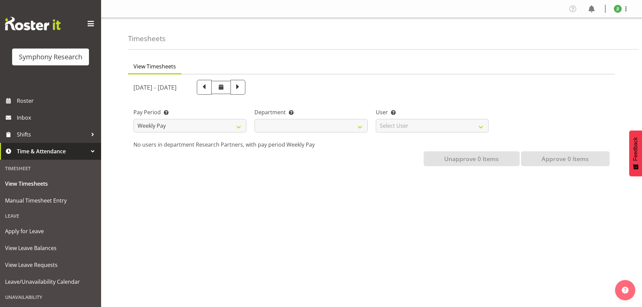  I want to click on a: Manual Timesheet Entry, so click(51, 201).